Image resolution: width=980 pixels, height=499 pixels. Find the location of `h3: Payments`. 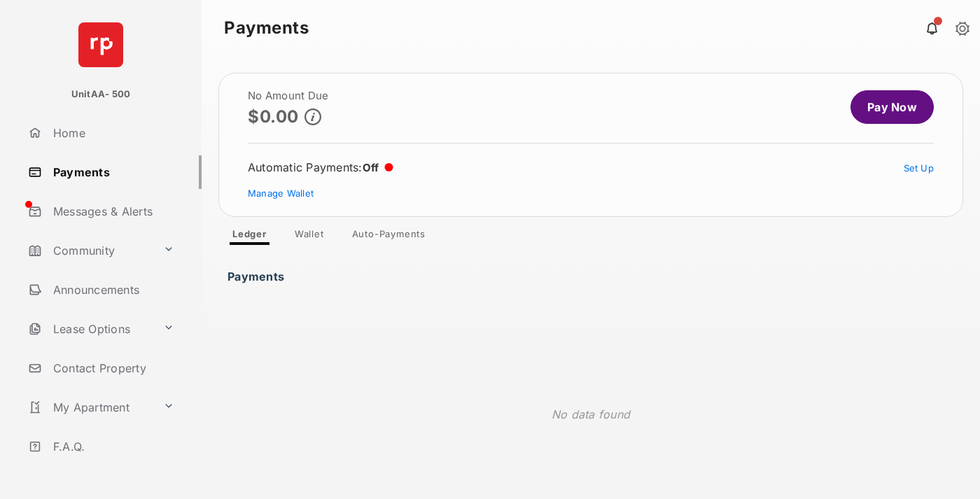

h3: Payments is located at coordinates (258, 273).